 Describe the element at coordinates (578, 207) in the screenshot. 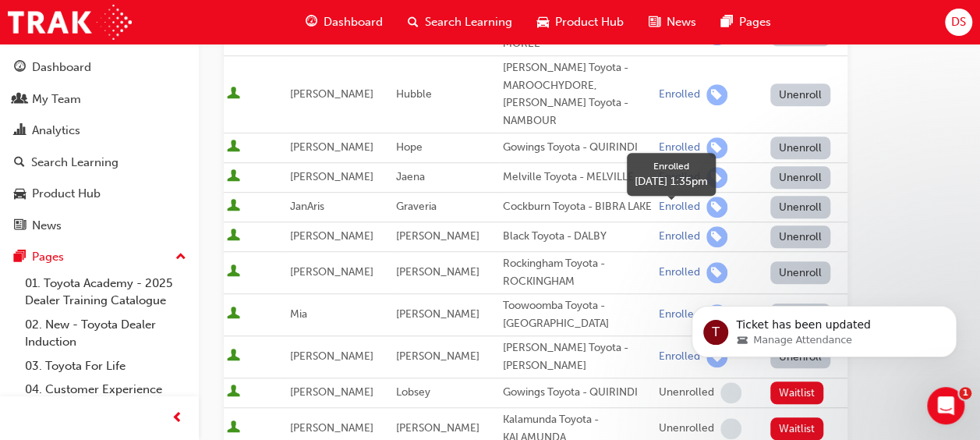

I see `div: Cockburn Toyota - BIBRA LAKE` at that location.